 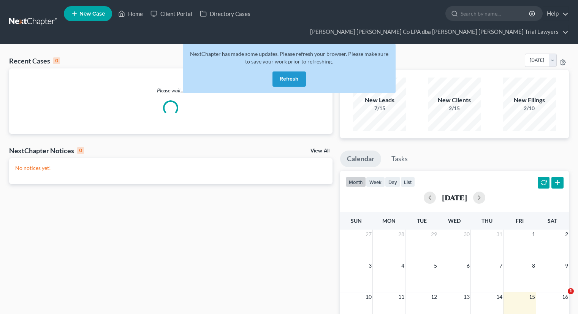 I want to click on span: 11, so click(x=402, y=297).